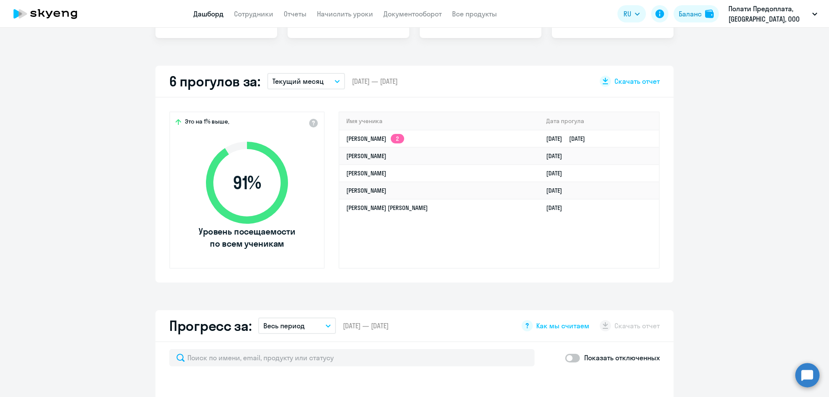  What do you see at coordinates (696, 14) in the screenshot?
I see `button: Балансbalance` at bounding box center [696, 14].